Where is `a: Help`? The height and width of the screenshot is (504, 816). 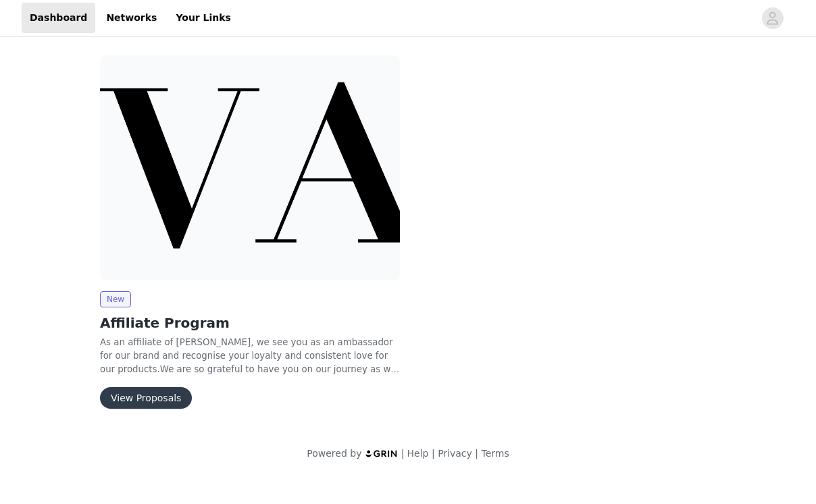
a: Help is located at coordinates (418, 453).